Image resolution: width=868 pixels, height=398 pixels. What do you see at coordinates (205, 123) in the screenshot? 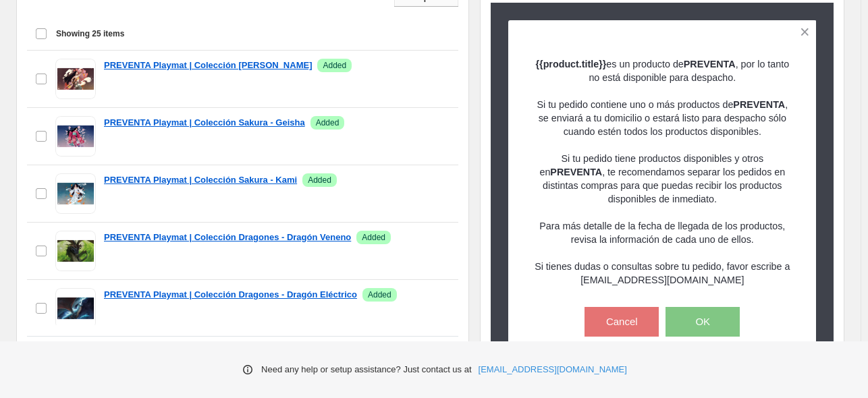
I see `a: PREVENTA Playmat | Colección Sakura - Geisha` at bounding box center [205, 123].